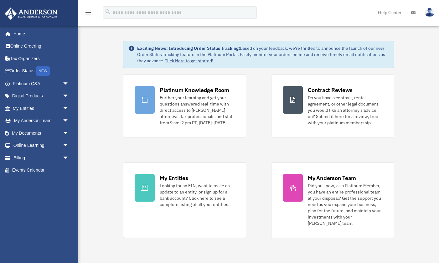 This screenshot has width=439, height=263. I want to click on div: My Entities, so click(174, 178).